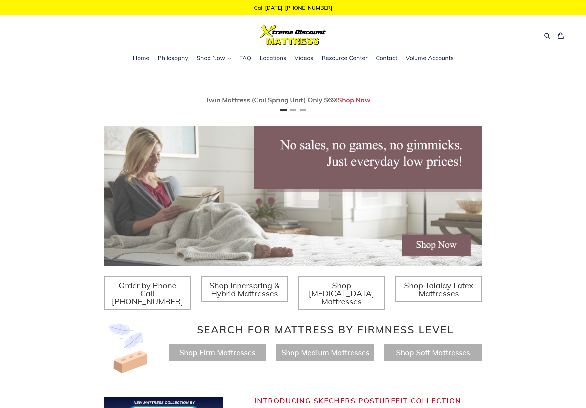 The image size is (586, 408). What do you see at coordinates (439, 289) in the screenshot?
I see `span: Shop Talalay Latex Mattresses` at bounding box center [439, 289].